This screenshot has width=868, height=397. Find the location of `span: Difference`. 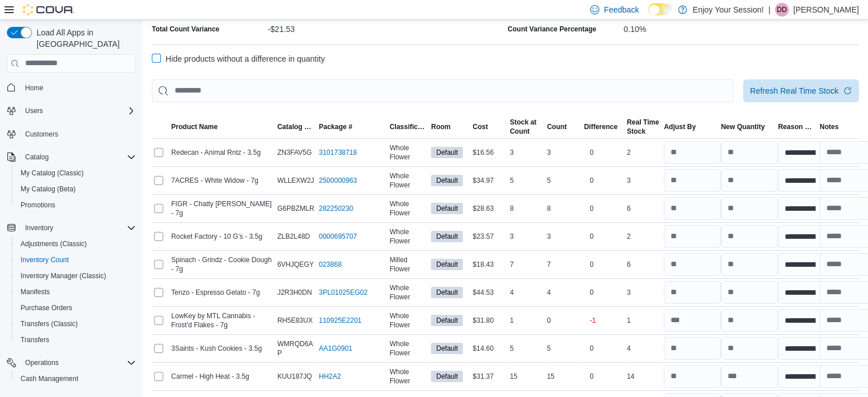

span: Difference is located at coordinates (600, 127).